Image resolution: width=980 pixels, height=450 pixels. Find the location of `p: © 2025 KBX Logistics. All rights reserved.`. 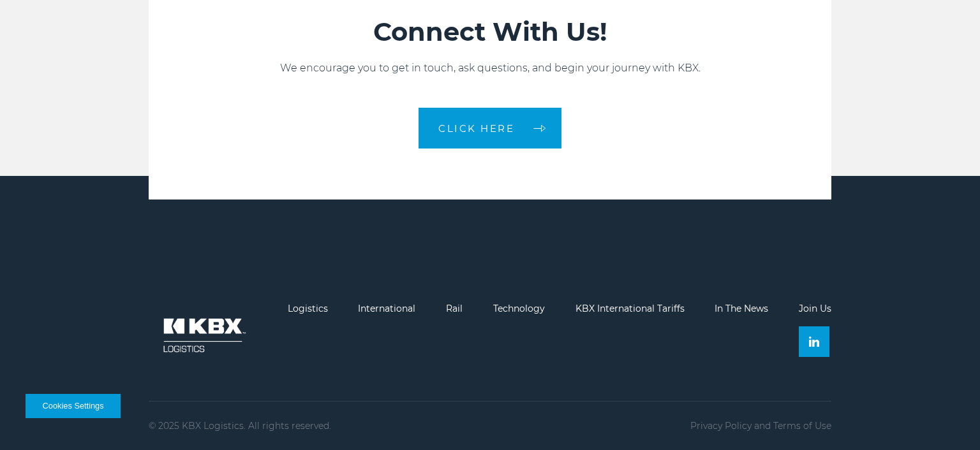

p: © 2025 KBX Logistics. All rights reserved. is located at coordinates (240, 426).